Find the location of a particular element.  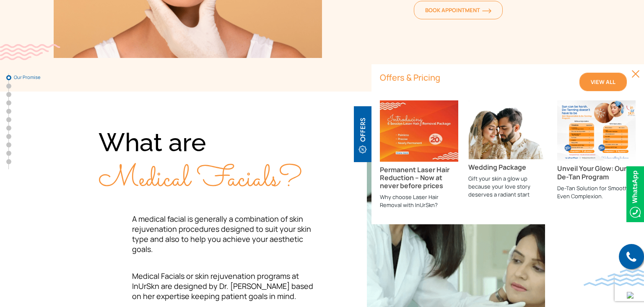

h3: Permanent Laser Hair Reduction – Now at never before prices is located at coordinates (419, 178).